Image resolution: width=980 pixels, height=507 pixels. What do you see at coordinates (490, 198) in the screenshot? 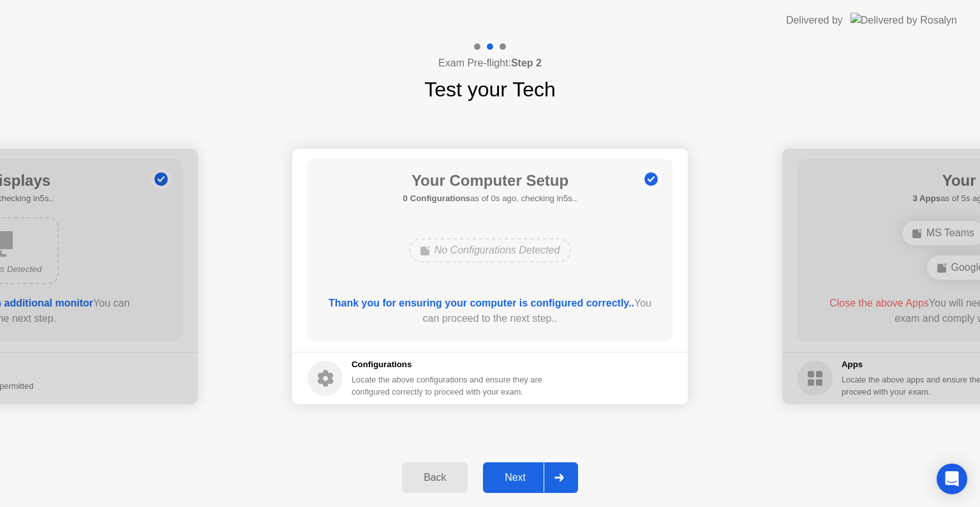
I see `h5: as of 0s ago, checking in5s..` at bounding box center [490, 198].